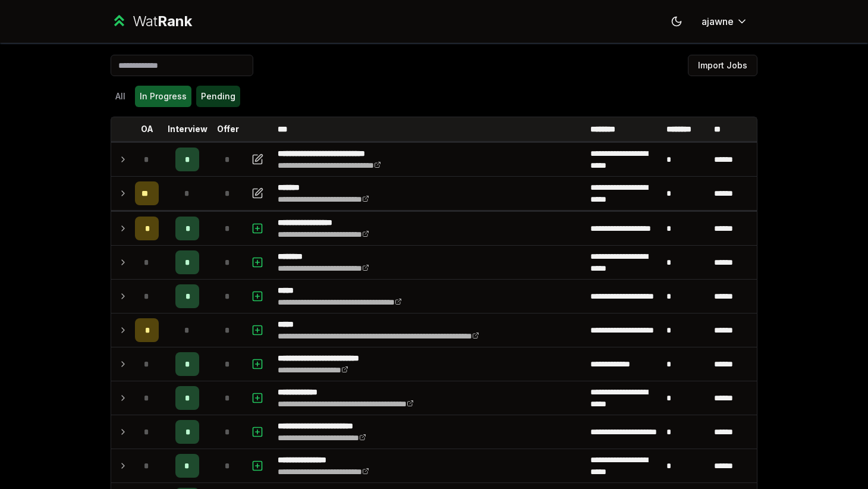 The width and height of the screenshot is (868, 489). I want to click on button: Import Jobs, so click(723, 66).